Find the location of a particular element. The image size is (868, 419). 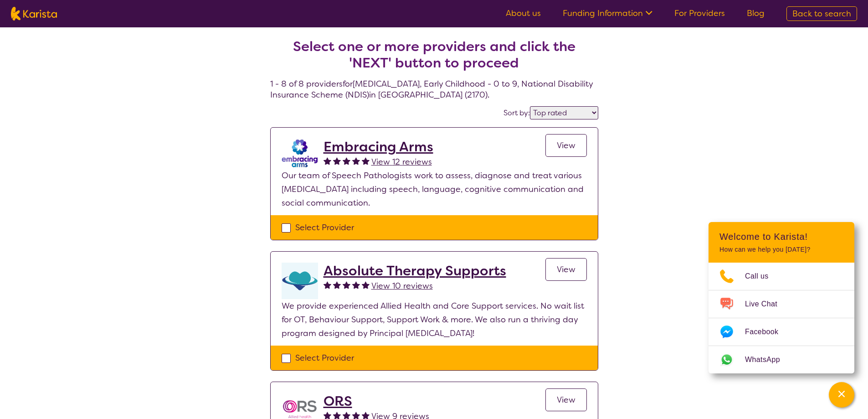

a: View 12 reviews is located at coordinates (401, 162).